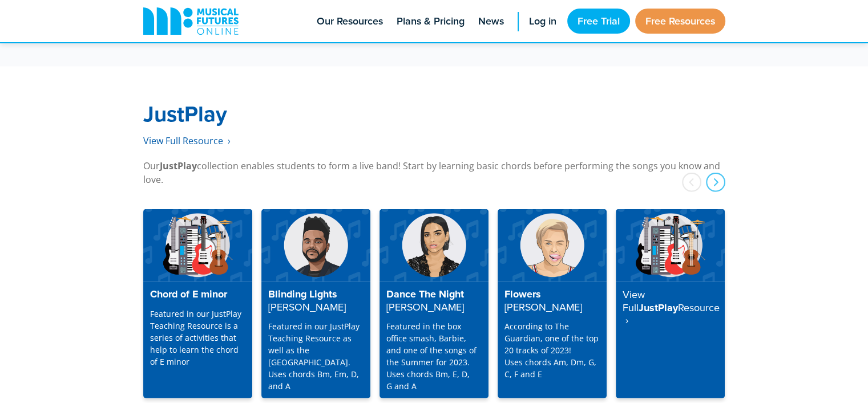 The height and width of the screenshot is (416, 868). Describe the element at coordinates (198, 295) in the screenshot. I see `h4: Chord of E minor` at that location.